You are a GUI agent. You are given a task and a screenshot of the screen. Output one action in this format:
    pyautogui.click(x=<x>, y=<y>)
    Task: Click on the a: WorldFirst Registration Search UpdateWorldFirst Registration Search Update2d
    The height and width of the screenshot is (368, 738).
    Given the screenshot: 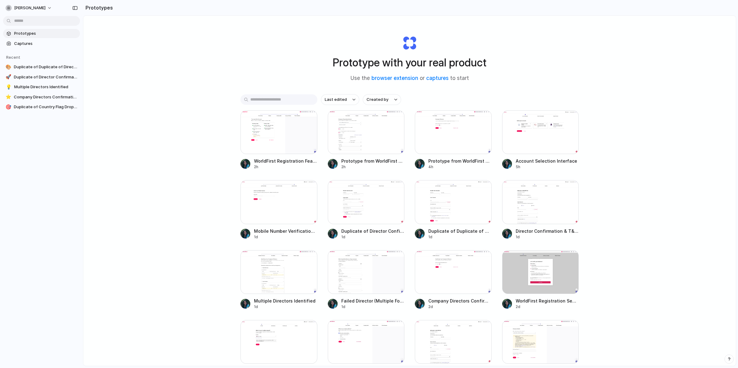 What is the action you would take?
    pyautogui.click(x=541, y=280)
    